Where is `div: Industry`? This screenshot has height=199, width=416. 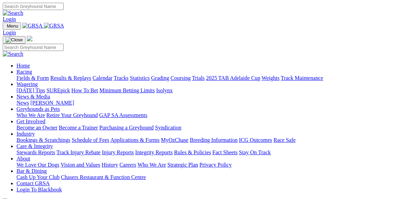
div: Industry is located at coordinates (215, 140).